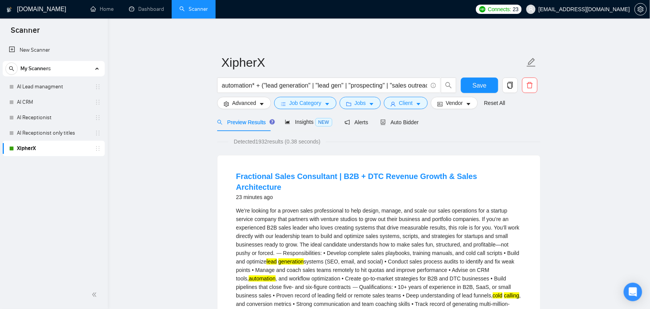  Describe the element at coordinates (305, 103) in the screenshot. I see `button: barsJob Categorycaret-down` at that location.